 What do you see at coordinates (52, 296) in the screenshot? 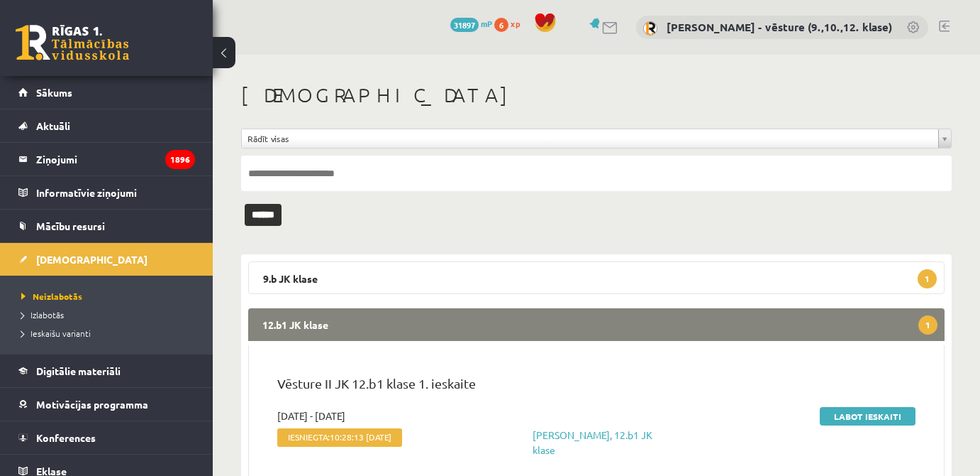
I see `span: Neizlabotās` at bounding box center [52, 296].